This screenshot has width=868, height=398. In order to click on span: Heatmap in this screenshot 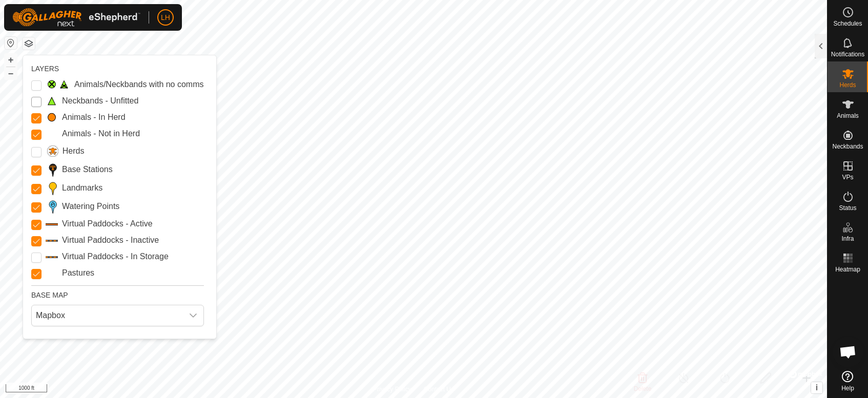, I will do `click(847, 270)`.